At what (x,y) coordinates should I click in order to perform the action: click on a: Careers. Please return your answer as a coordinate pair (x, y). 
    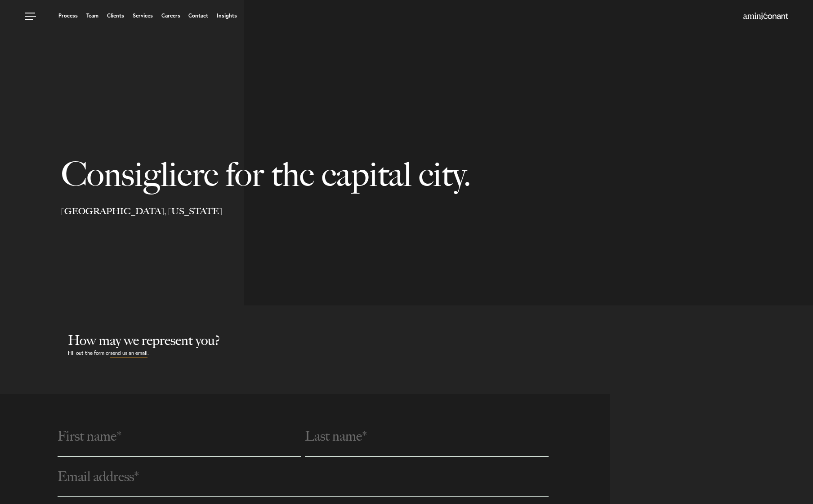
    Looking at the image, I should click on (171, 16).